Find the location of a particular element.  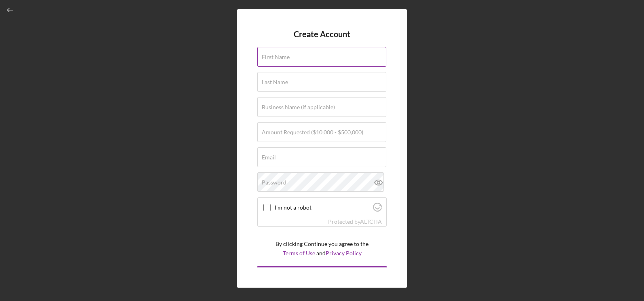

a: Terms of Use is located at coordinates (299, 252).